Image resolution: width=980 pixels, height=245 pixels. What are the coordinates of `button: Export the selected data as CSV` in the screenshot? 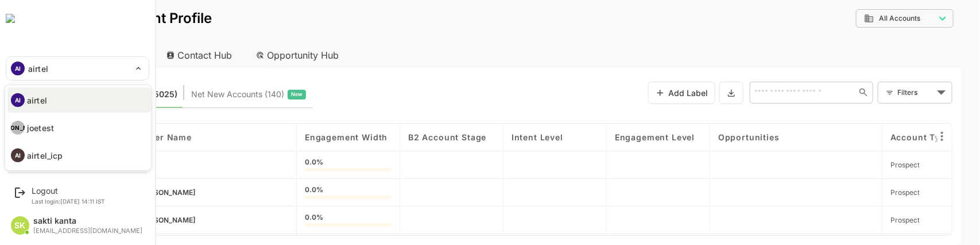 It's located at (692, 92).